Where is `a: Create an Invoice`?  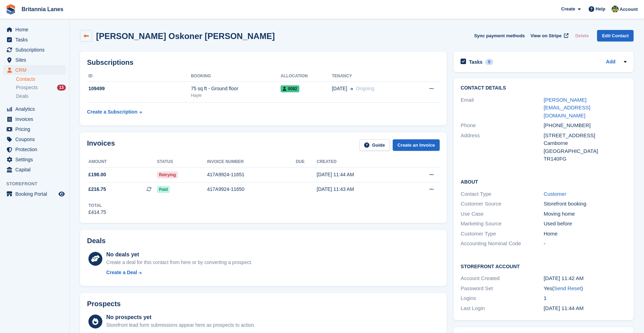
a: Create an Invoice is located at coordinates (416, 145).